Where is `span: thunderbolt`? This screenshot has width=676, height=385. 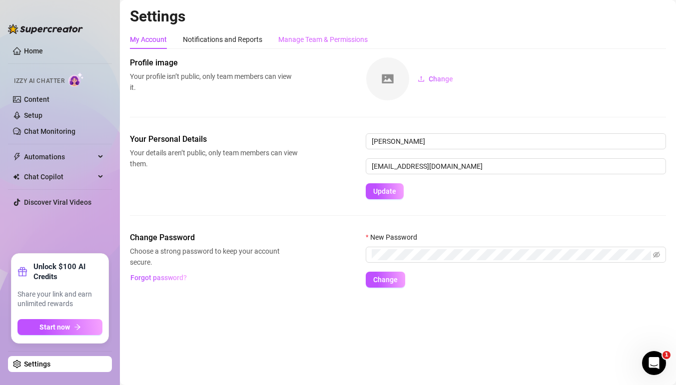
span: thunderbolt is located at coordinates (17, 157).